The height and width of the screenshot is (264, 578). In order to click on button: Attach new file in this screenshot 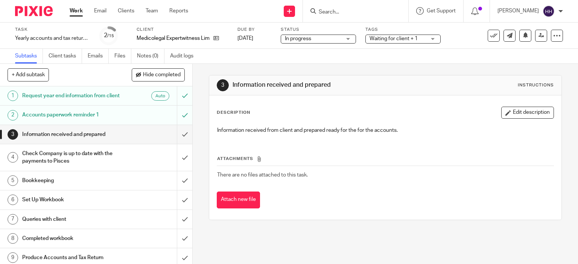, I will do `click(238, 200)`.